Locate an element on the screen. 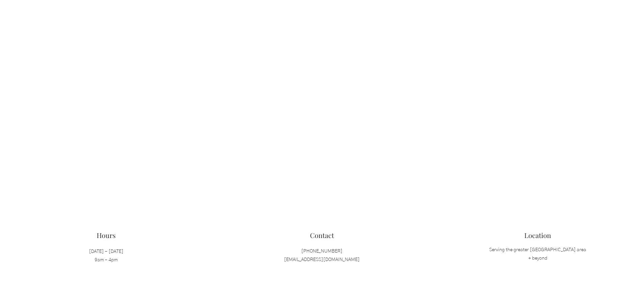 Image resolution: width=644 pixels, height=308 pixels. span: Hours is located at coordinates (106, 235).